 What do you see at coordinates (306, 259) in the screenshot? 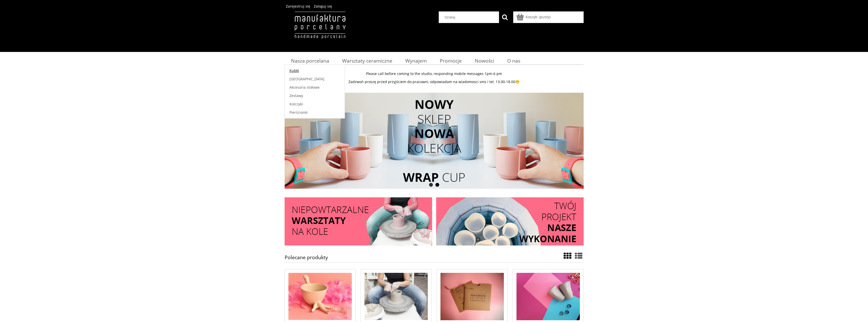
I see `h1: Polecane produkty` at bounding box center [306, 259].